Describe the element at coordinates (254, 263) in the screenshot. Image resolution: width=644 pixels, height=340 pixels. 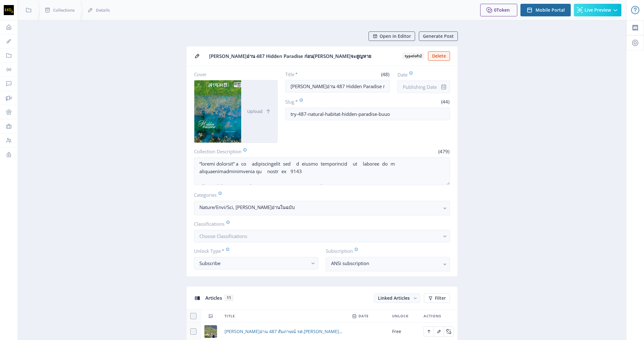
I see `div: Subscribe` at that location.